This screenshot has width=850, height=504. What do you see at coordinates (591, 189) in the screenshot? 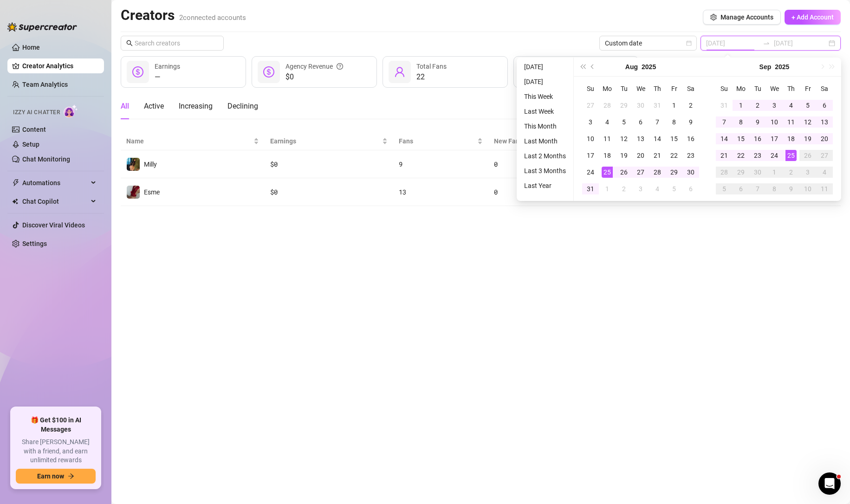
I see `td: 2025-08-31` at bounding box center [591, 189].